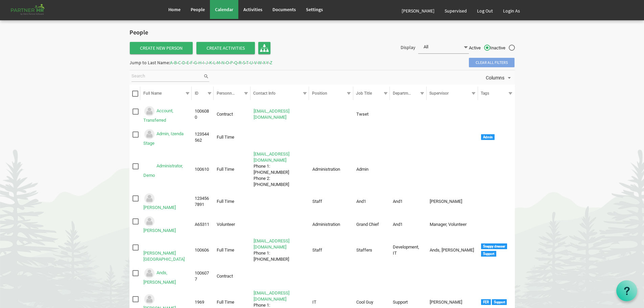 Image resolution: width=644 pixels, height=308 pixels. Describe the element at coordinates (166, 250) in the screenshot. I see `td: Andersons, Albertina is template cell column header Full Name` at that location.